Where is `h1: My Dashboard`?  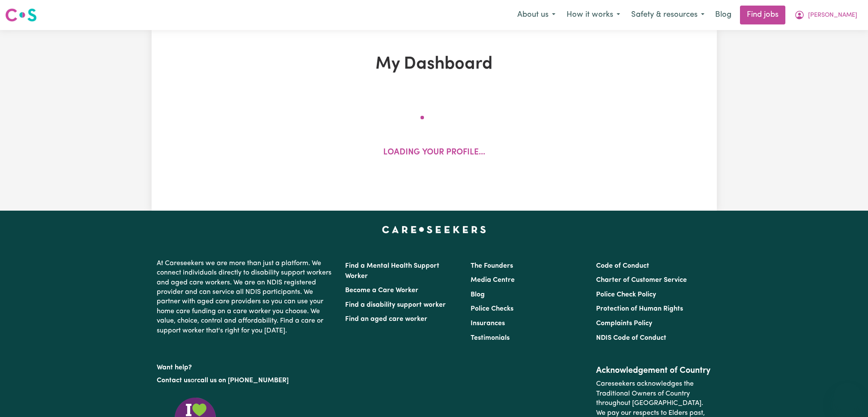 h1: My Dashboard is located at coordinates (434, 64).